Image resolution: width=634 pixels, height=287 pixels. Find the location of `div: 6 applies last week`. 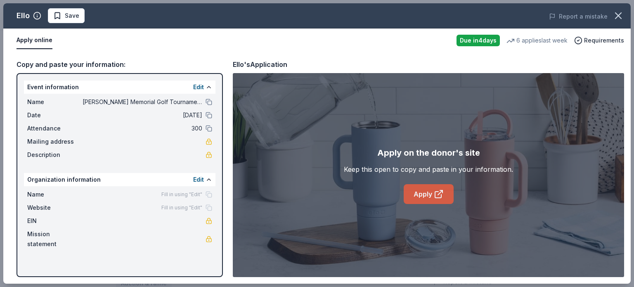

div: 6 applies last week is located at coordinates (537, 40).